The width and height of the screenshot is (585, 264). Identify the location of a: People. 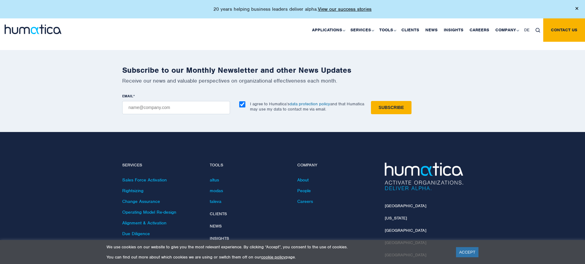
(304, 191).